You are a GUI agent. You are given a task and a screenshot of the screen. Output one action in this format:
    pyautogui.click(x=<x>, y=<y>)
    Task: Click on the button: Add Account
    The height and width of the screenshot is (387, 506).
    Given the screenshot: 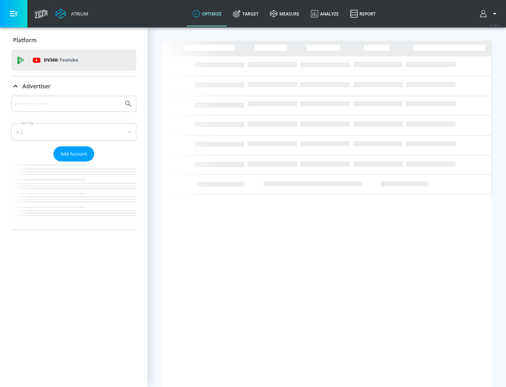 What is the action you would take?
    pyautogui.click(x=74, y=154)
    